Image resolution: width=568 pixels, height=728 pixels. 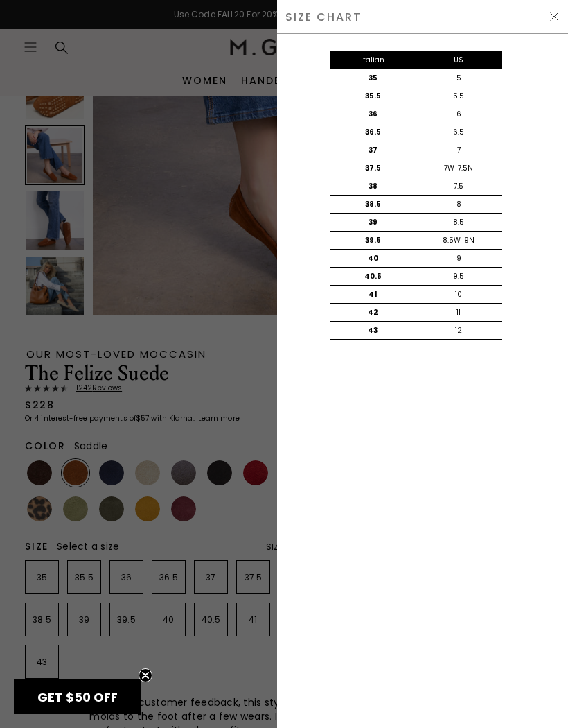 What do you see at coordinates (146, 676) in the screenshot?
I see `button: Close teaser` at bounding box center [146, 676].